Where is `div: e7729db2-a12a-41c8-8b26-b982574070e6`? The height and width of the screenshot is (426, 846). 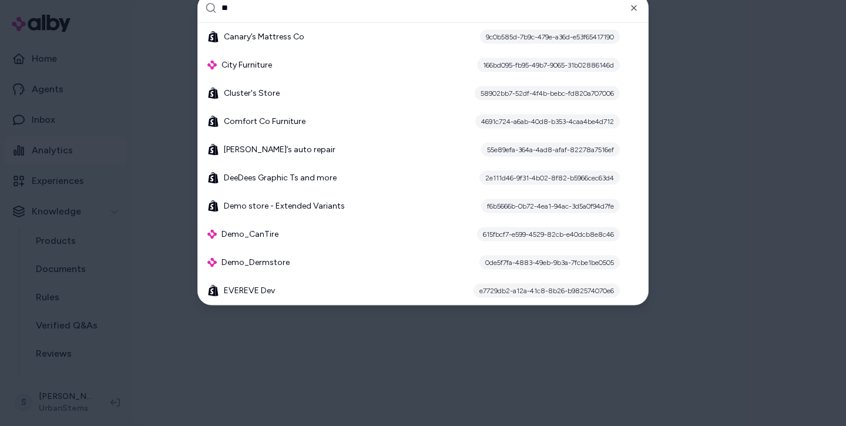 div: e7729db2-a12a-41c8-8b26-b982574070e6 is located at coordinates (547, 290).